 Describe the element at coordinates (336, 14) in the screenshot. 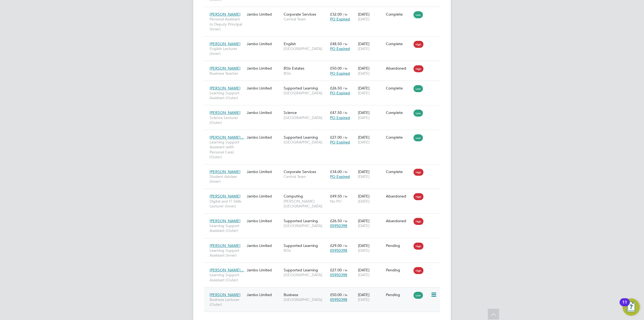

I see `span: £32.00` at that location.